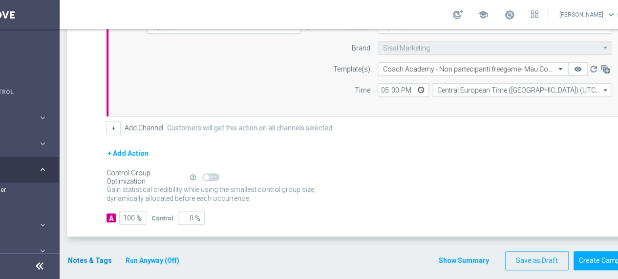 The image size is (618, 279). Describe the element at coordinates (90, 260) in the screenshot. I see `button: Notes & Tags` at that location.